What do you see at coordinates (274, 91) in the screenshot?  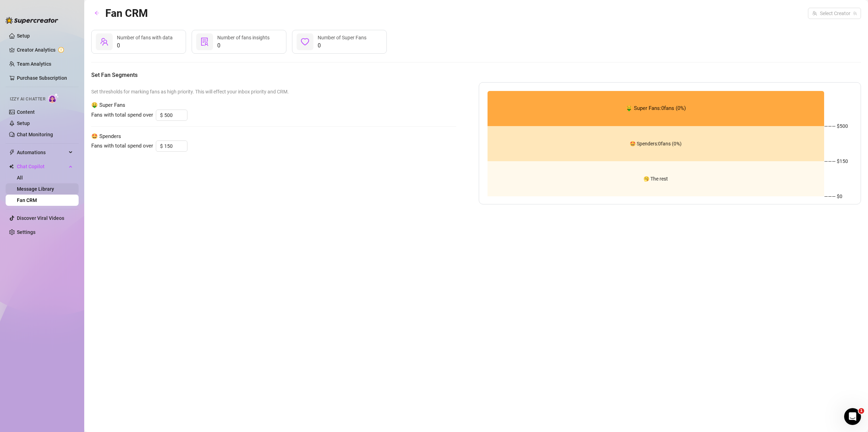 I see `span: Set thresholds for marking fans as high priority. This will effect your inbox priority and CRM.` at bounding box center [274, 91].